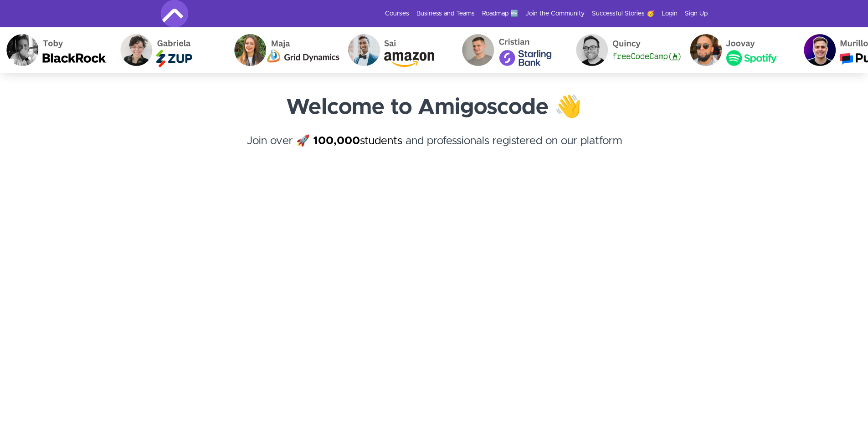 Image resolution: width=868 pixels, height=430 pixels. What do you see at coordinates (446, 14) in the screenshot?
I see `a: Business and Teams` at bounding box center [446, 14].